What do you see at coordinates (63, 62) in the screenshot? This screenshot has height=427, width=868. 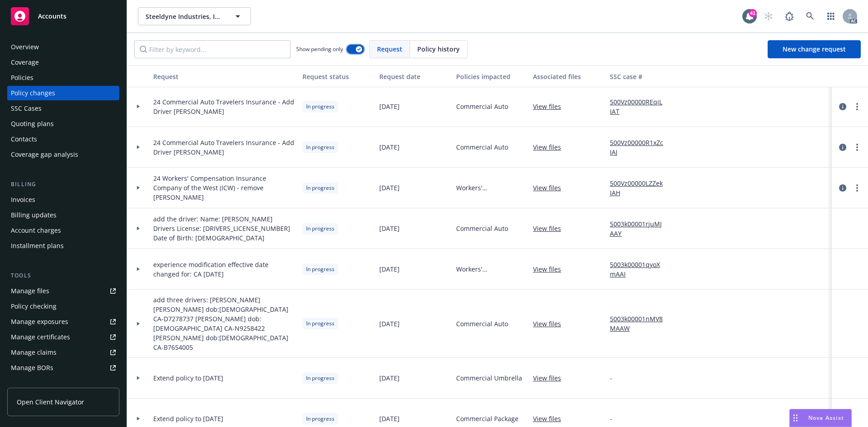 I see `a: Coverage` at bounding box center [63, 62].